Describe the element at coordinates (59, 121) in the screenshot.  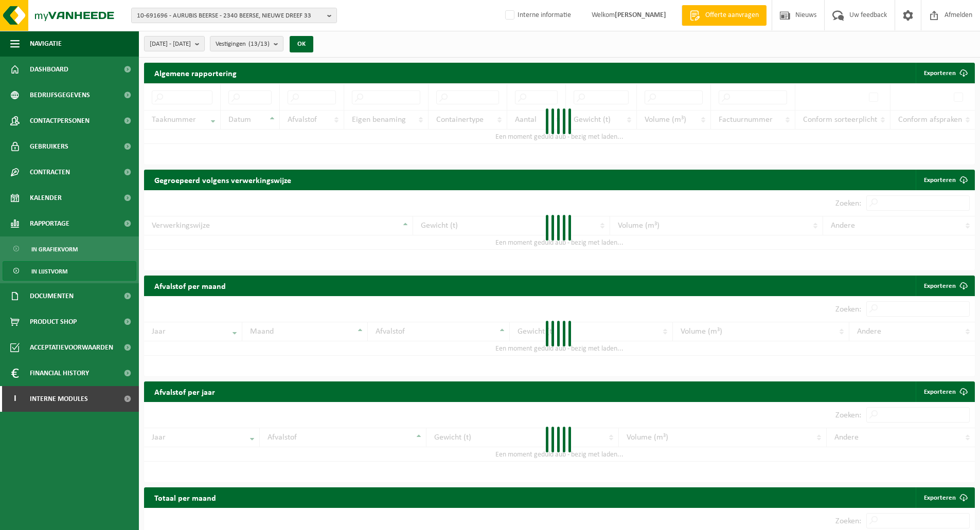
I see `span: Contactpersonen` at that location.